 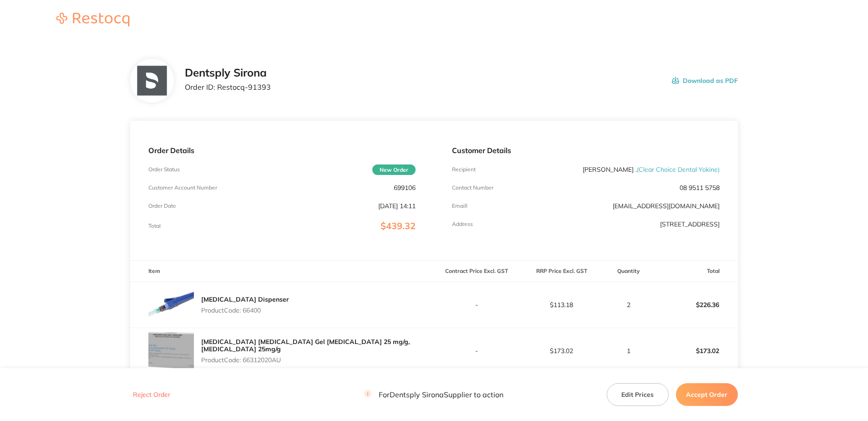 I want to click on button: Accept Order, so click(x=706, y=394).